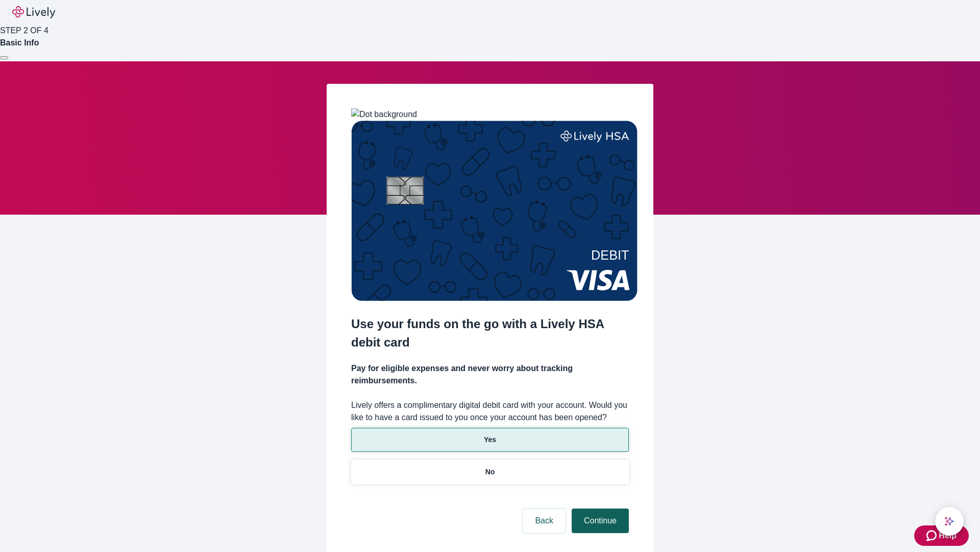  Describe the element at coordinates (933, 536) in the screenshot. I see `svg: Zendesk support icon` at that location.